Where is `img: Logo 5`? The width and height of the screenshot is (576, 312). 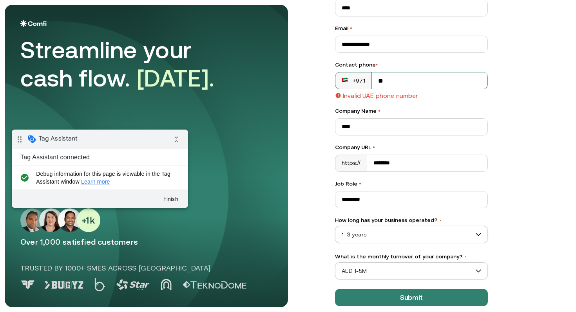 img: Logo 5 is located at coordinates (214, 285).